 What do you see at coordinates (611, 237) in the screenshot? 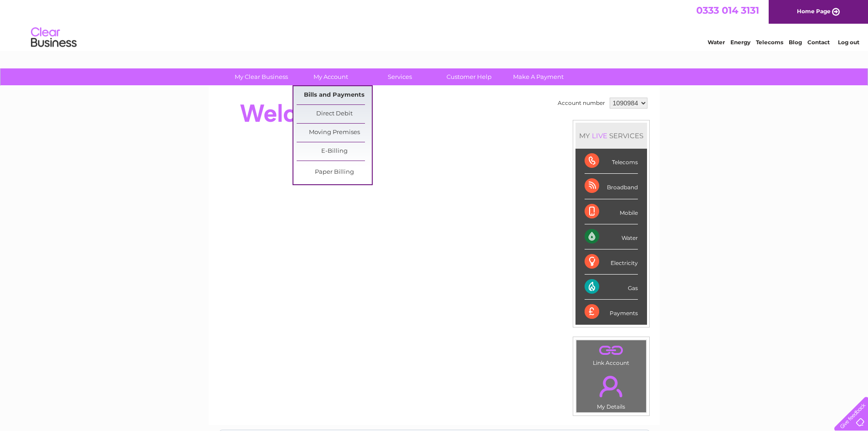
I see `div: Water` at bounding box center [611, 237].